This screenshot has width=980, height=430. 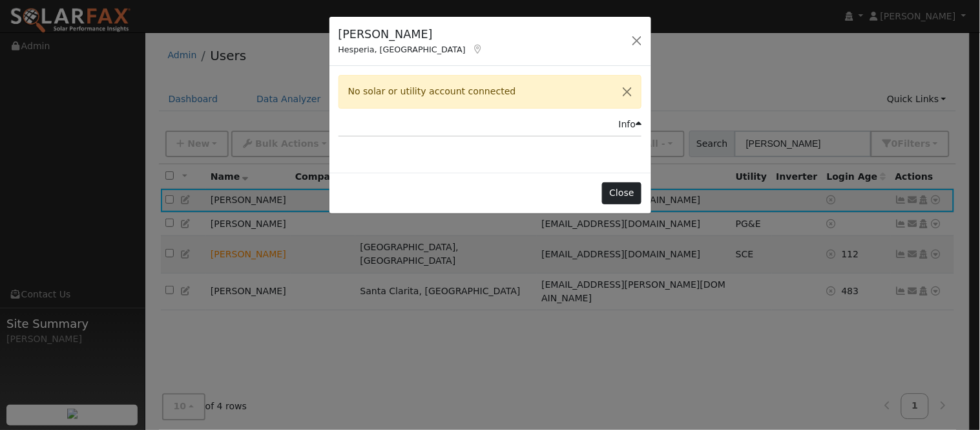 I want to click on a: Map, so click(x=478, y=49).